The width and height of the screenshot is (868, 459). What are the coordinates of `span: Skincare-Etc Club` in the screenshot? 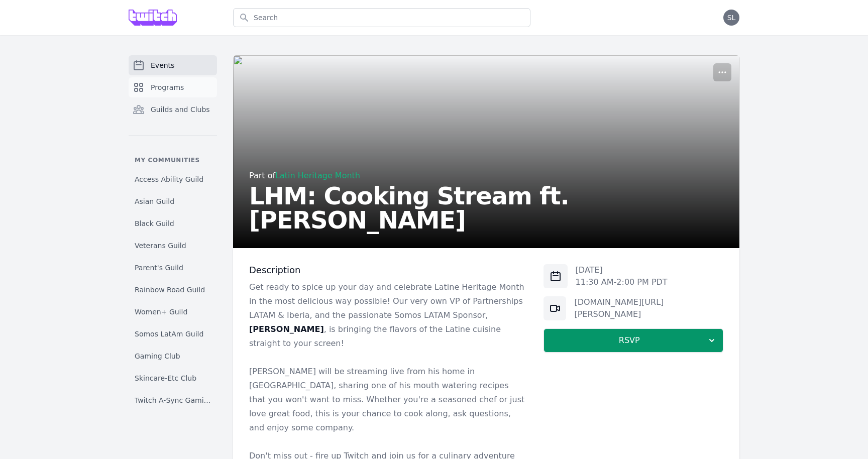 It's located at (165, 378).